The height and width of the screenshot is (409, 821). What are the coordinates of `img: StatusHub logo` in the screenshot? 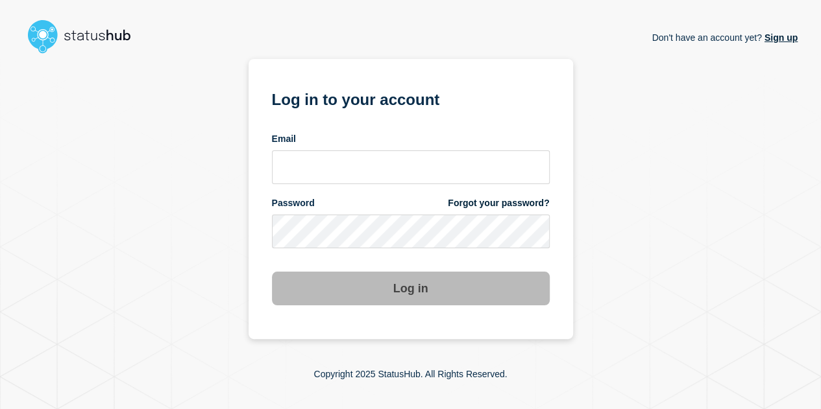 It's located at (85, 36).